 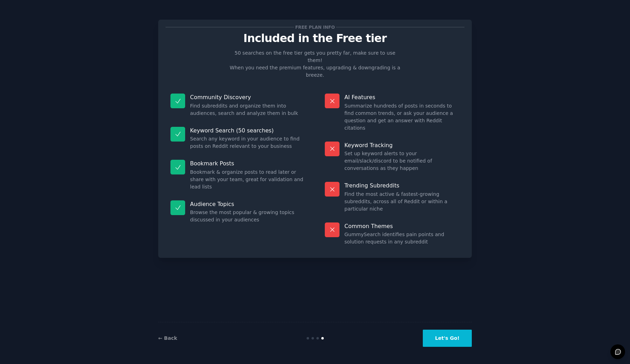 What do you see at coordinates (315, 27) in the screenshot?
I see `span: Free plan info` at bounding box center [315, 27].